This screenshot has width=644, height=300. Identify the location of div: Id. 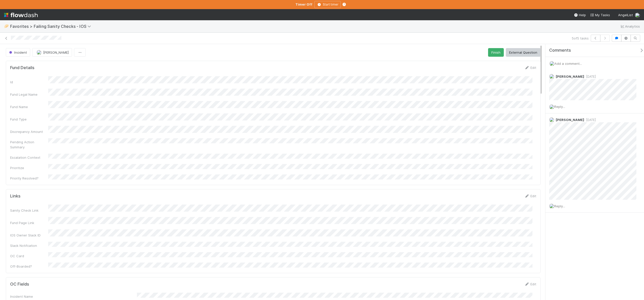
(29, 82).